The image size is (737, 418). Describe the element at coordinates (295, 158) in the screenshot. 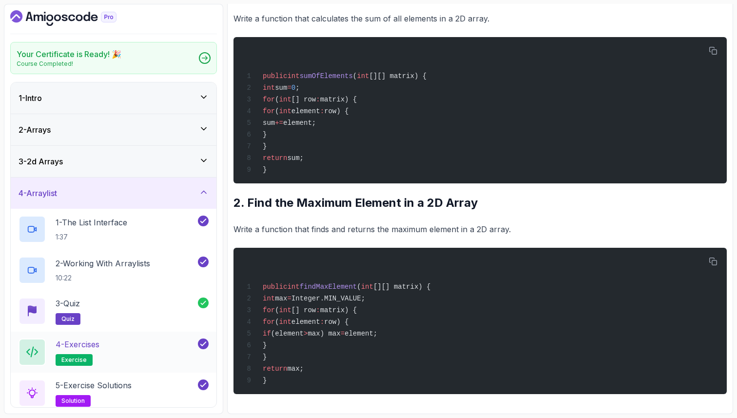

I see `span: sum;` at that location.